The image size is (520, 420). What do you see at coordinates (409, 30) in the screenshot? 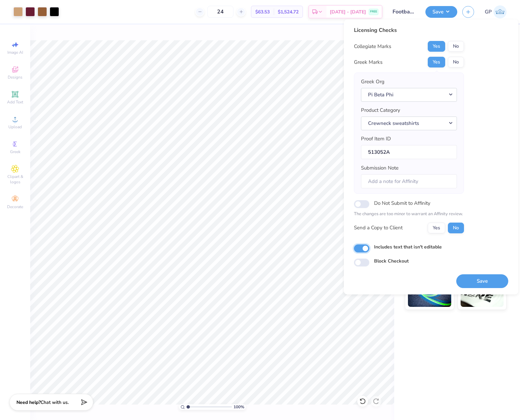
I see `div: Licensing Checks` at bounding box center [409, 30].